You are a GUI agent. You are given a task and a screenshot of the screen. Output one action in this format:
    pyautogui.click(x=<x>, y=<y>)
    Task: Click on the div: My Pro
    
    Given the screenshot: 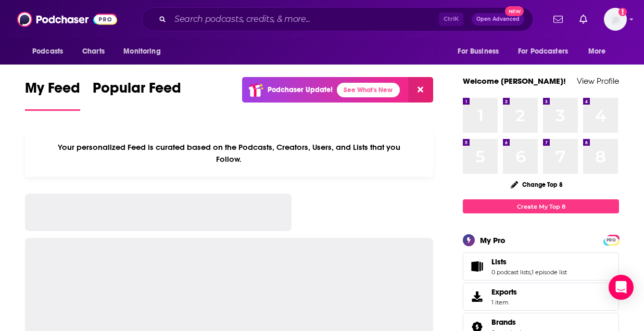 What is the action you would take?
    pyautogui.click(x=493, y=240)
    